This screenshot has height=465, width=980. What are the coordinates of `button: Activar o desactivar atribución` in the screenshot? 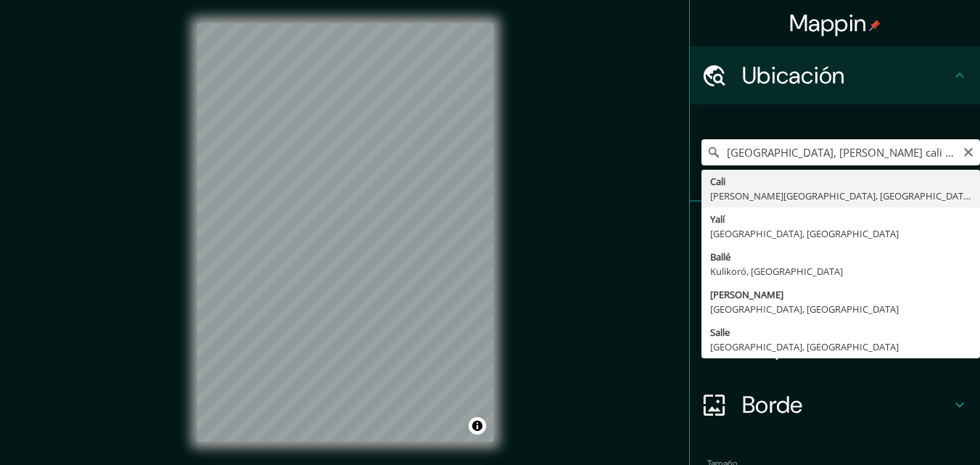 It's located at (477, 426).